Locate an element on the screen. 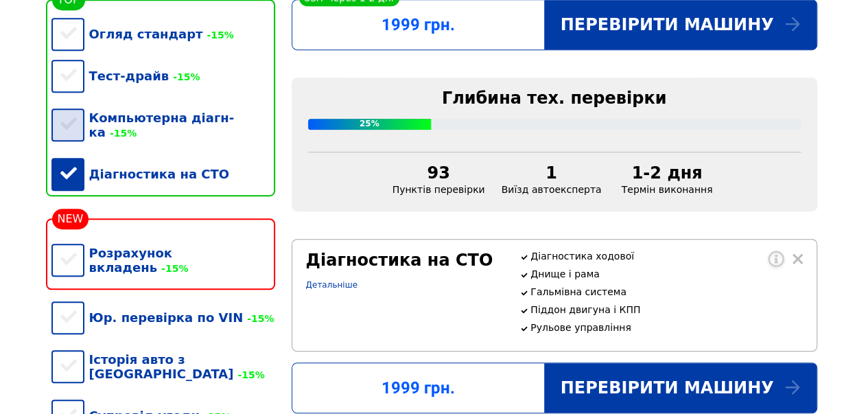 The width and height of the screenshot is (868, 414). div: Тест-драйв is located at coordinates (164, 76).